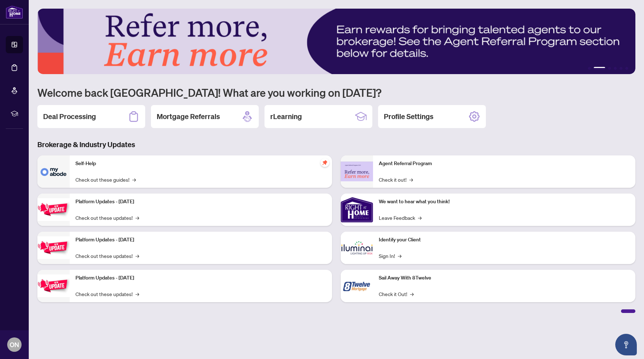  Describe the element at coordinates (504, 164) in the screenshot. I see `p: Agent Referral Program` at that location.